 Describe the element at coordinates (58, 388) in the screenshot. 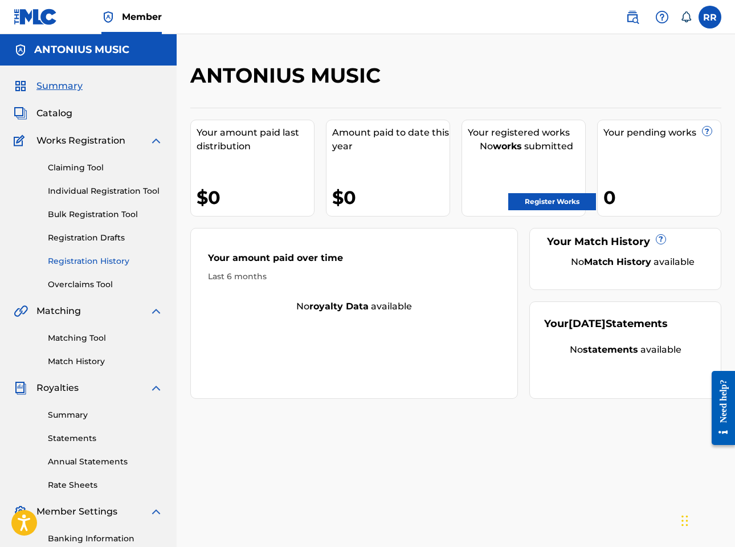

I see `span: Royalties` at that location.